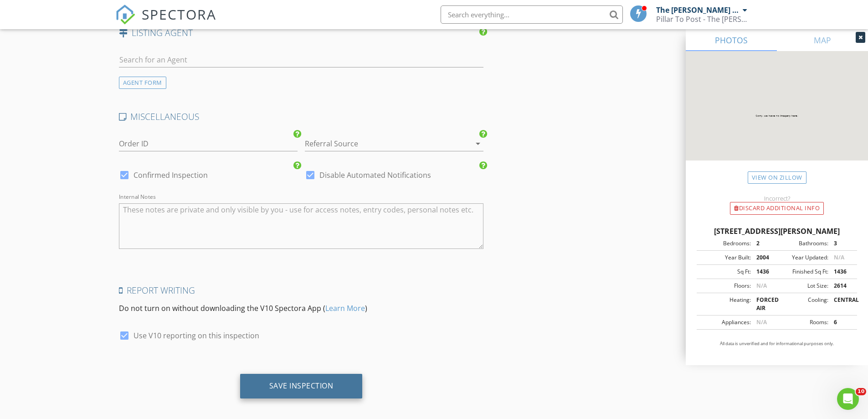 This screenshot has height=419, width=868. What do you see at coordinates (777, 209) in the screenshot?
I see `div: Discard Additional info` at bounding box center [777, 209].